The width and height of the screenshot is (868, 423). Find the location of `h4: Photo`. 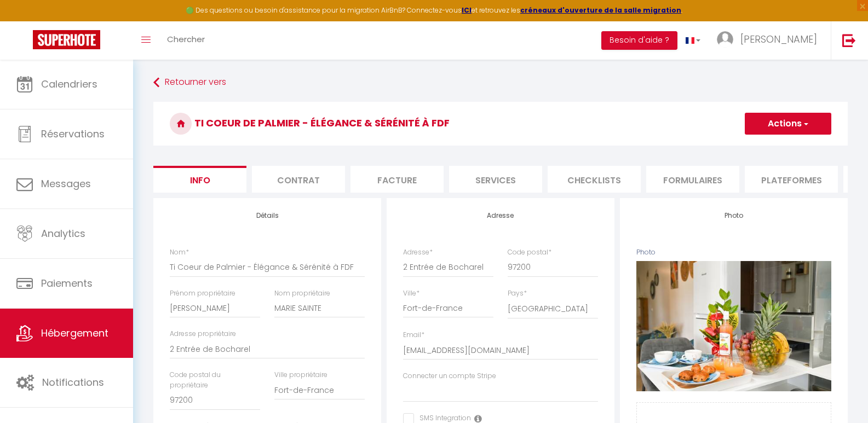

h4: Photo is located at coordinates (734, 216).